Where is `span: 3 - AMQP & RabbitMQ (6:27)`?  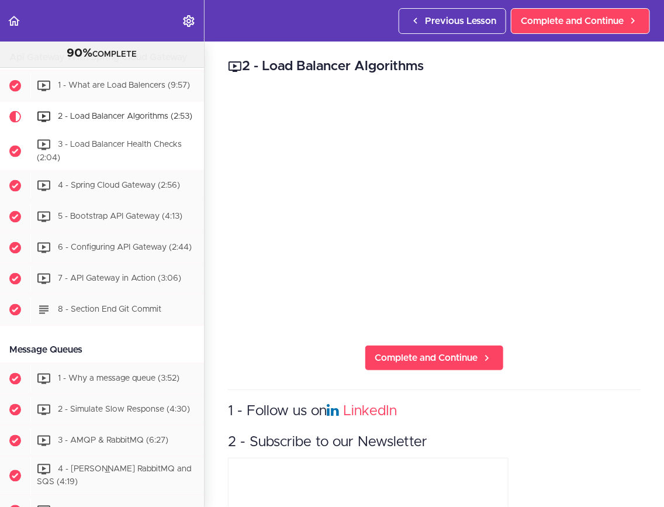 span: 3 - AMQP & RabbitMQ (6:27) is located at coordinates (113, 441).